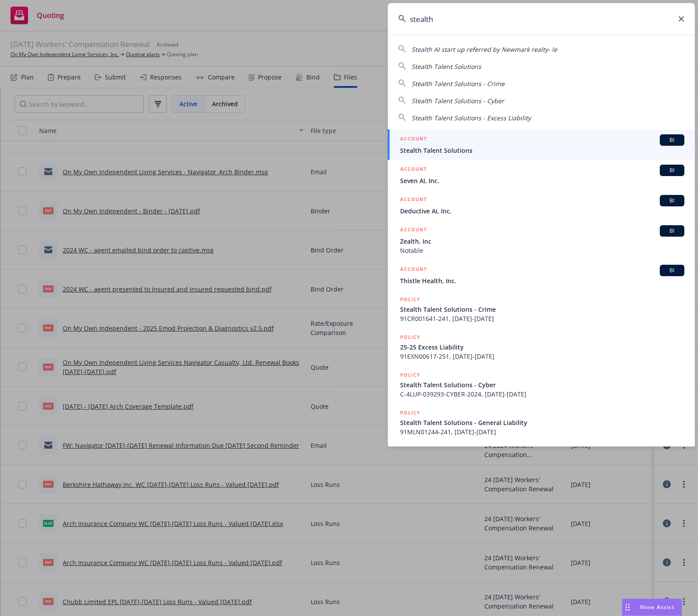 Image resolution: width=698 pixels, height=616 pixels. Describe the element at coordinates (543, 281) in the screenshot. I see `span: Thistle Health, Inc.` at that location.